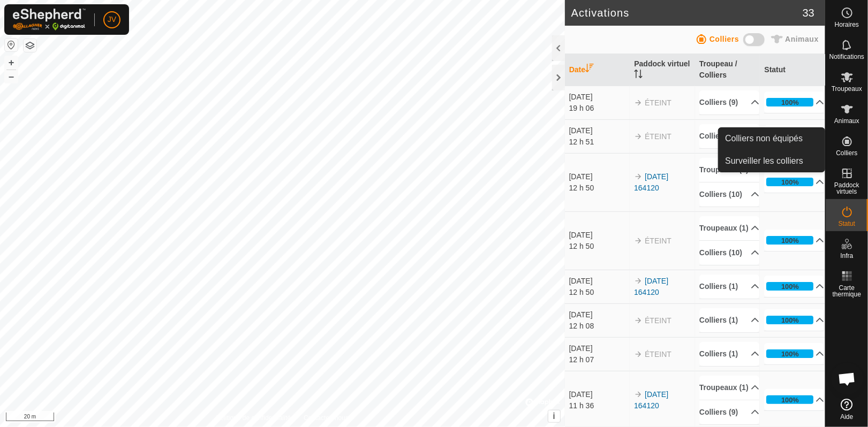  What do you see at coordinates (847, 25) in the screenshot?
I see `span: Horaires` at bounding box center [847, 25].